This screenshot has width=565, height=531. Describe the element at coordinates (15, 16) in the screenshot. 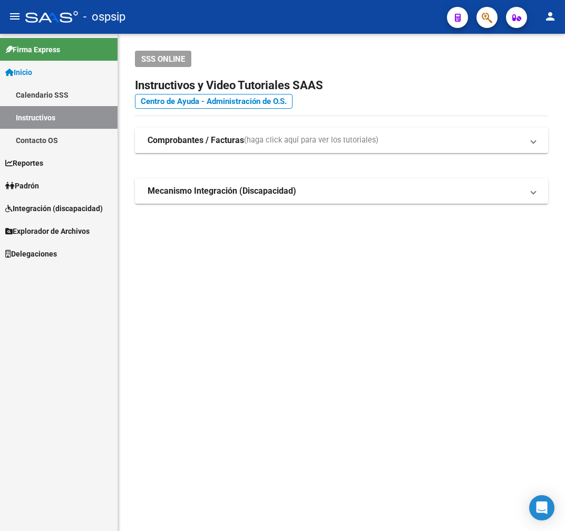

I see `mat-icon: menu` at that location.